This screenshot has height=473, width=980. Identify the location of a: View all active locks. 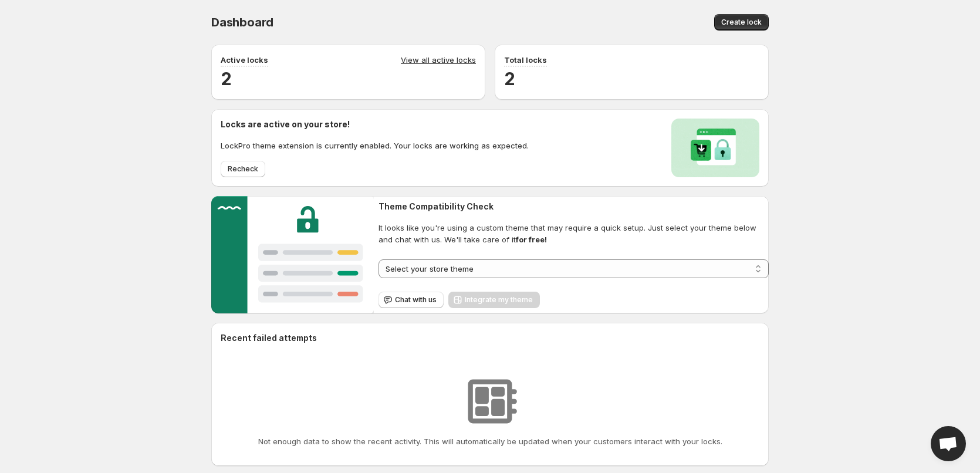
(438, 60).